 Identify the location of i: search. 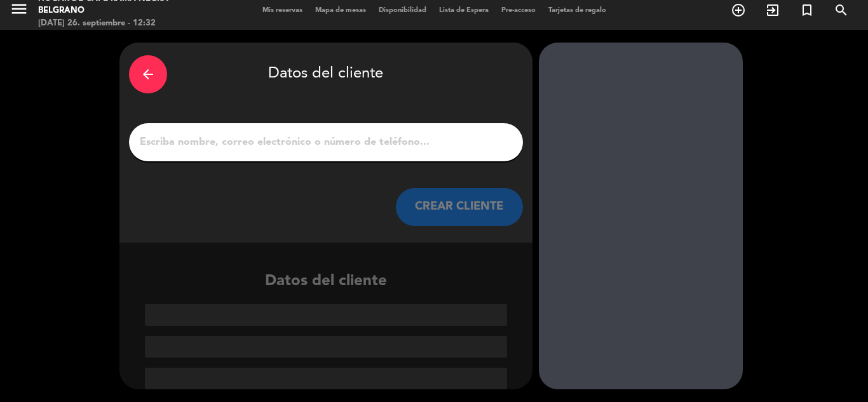
(841, 10).